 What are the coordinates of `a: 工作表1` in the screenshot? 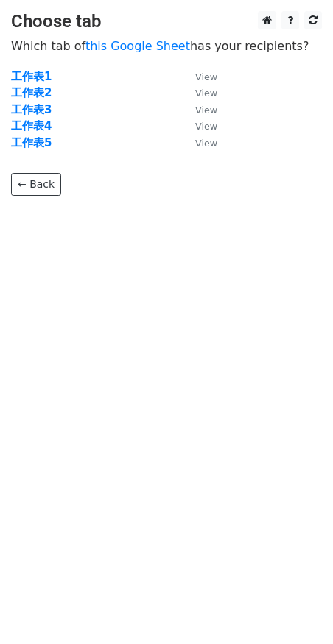 It's located at (31, 76).